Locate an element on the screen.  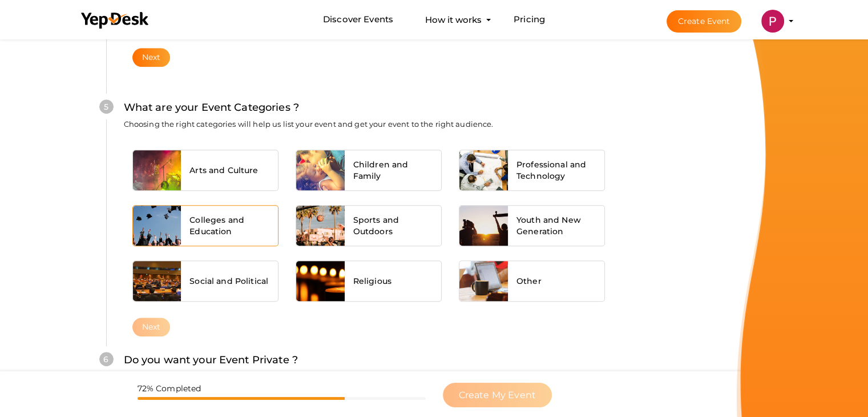
label: Do you want your Event Private ? is located at coordinates (210, 360).